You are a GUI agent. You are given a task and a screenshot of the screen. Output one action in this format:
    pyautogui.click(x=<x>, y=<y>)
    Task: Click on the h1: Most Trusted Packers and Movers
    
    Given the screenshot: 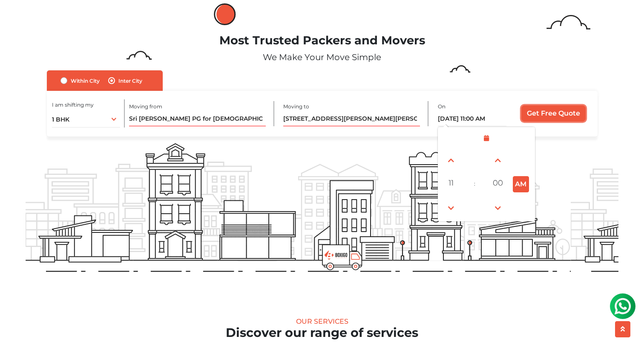 What is the action you would take?
    pyautogui.click(x=322, y=41)
    